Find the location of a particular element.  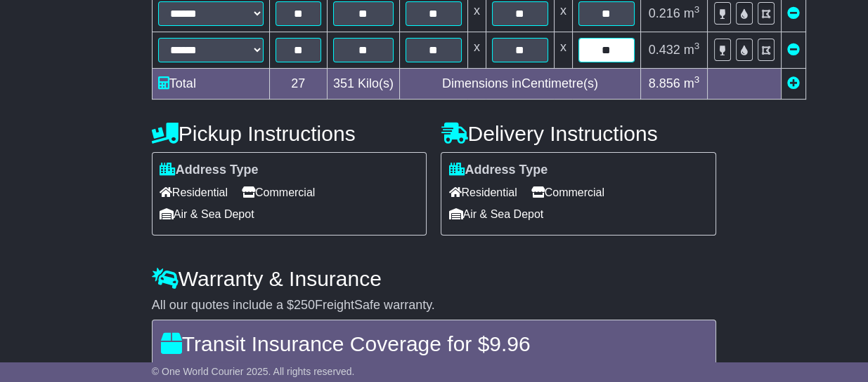

span: © One World Courier 2025. All rights reserved. is located at coordinates (253, 372).